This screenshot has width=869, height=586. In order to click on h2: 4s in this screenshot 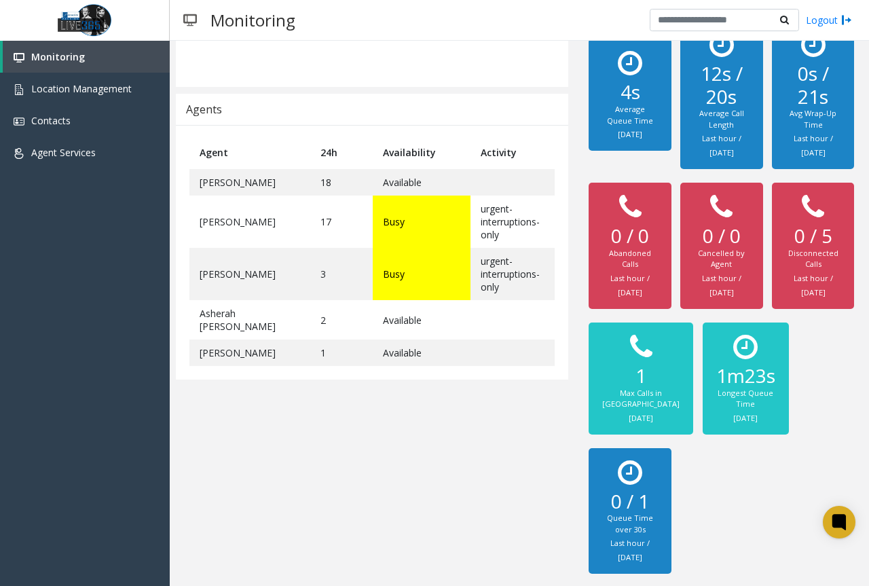, I will do `click(630, 92)`.